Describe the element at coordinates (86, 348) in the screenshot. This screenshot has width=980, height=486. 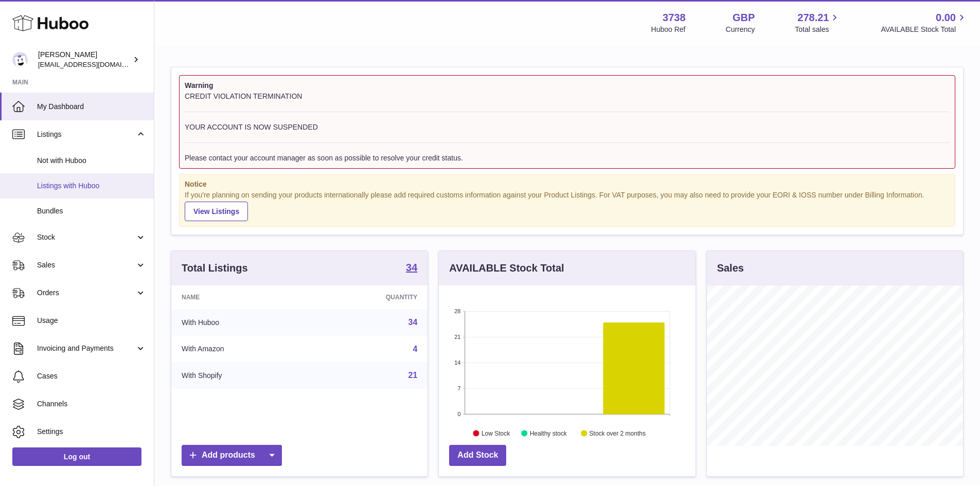
I see `span: Invoicing and Payments` at that location.